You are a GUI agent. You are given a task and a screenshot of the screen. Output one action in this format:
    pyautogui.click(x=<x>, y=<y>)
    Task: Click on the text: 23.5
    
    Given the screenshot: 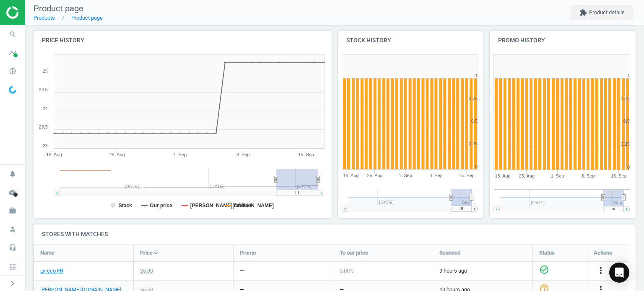 What is the action you would take?
    pyautogui.click(x=43, y=127)
    